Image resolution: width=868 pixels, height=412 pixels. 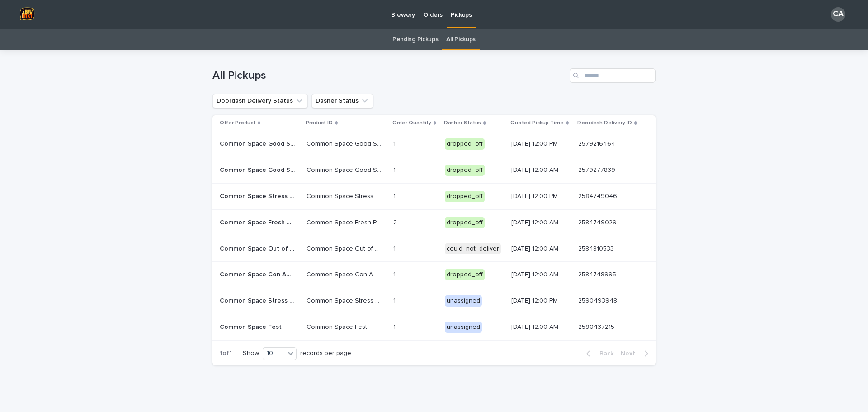 I want to click on a: All Pickups, so click(x=461, y=39).